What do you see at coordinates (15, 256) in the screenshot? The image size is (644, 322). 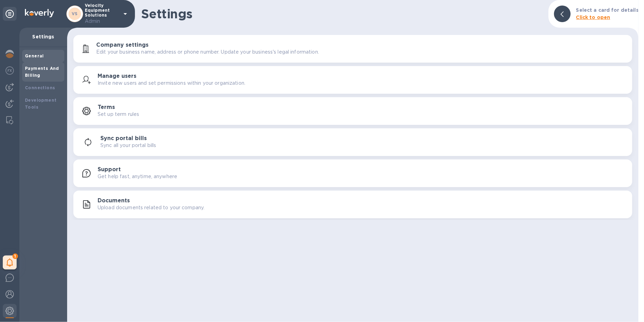 I see `span: 1` at bounding box center [15, 256].